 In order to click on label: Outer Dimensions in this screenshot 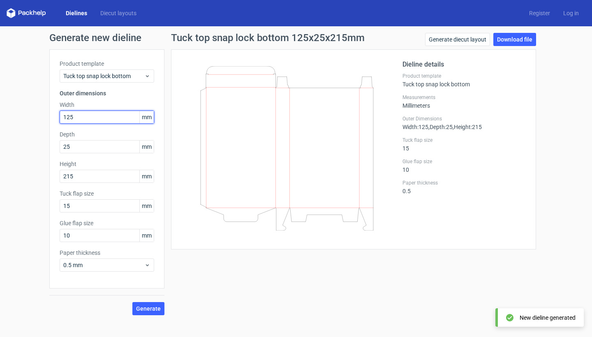, I will do `click(464, 119)`.